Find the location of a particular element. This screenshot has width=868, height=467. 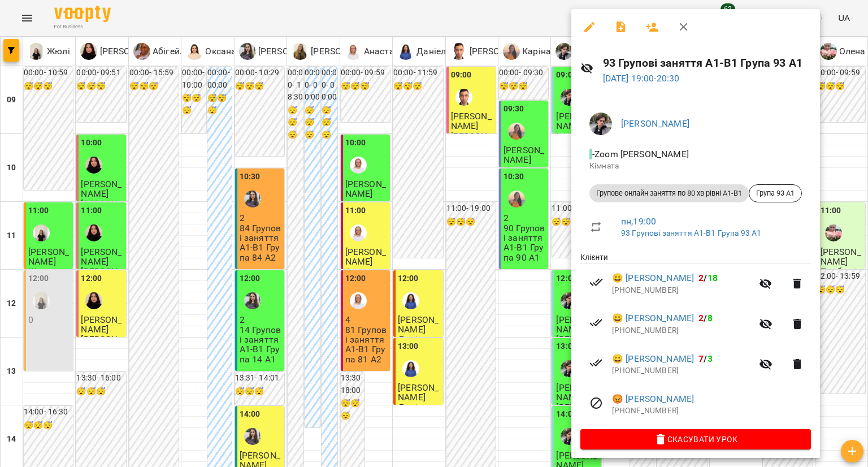

svg: Візит скасовано is located at coordinates (596, 403).